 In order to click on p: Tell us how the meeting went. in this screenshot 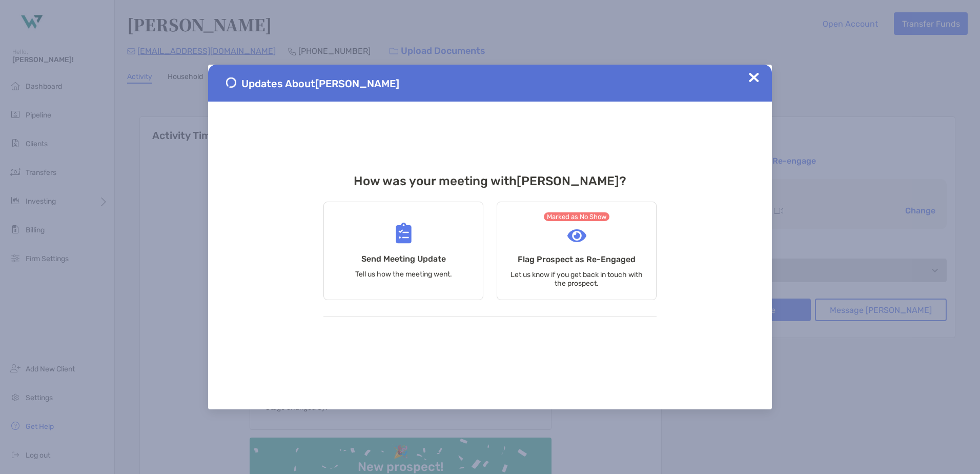, I will do `click(404, 274)`.